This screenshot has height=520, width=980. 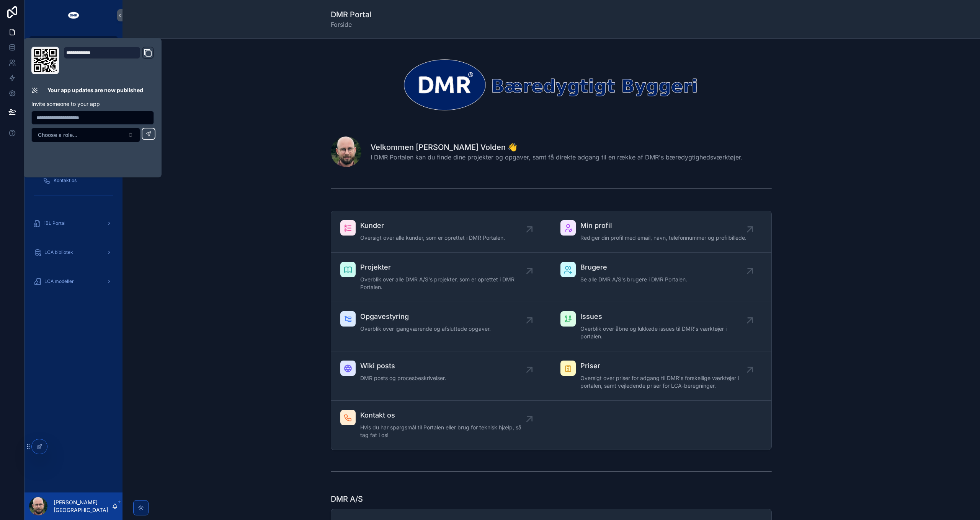 I want to click on span: Projekter, so click(x=445, y=267).